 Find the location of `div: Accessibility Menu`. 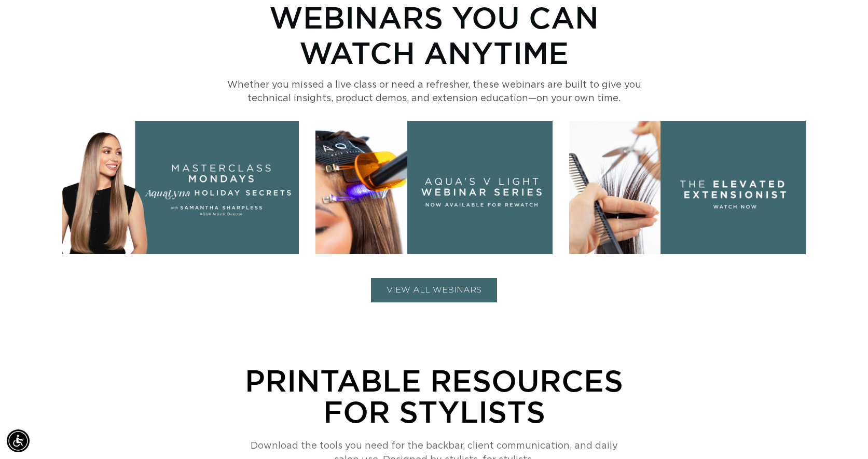

div: Accessibility Menu is located at coordinates (18, 441).